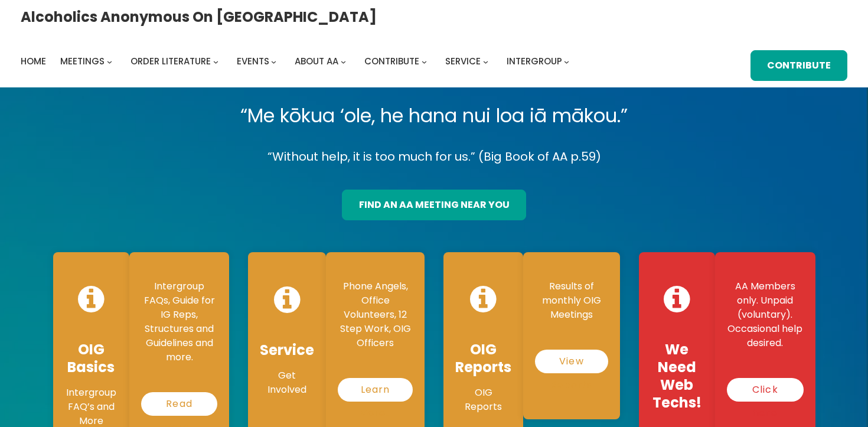  Describe the element at coordinates (287, 383) in the screenshot. I see `p: Get Involved` at that location.